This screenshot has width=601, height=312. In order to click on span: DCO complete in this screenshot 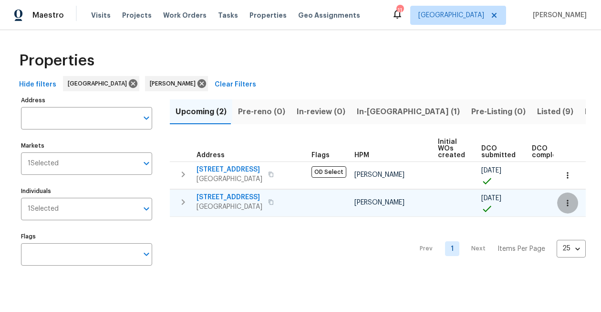, I will do `click(548, 152)`.